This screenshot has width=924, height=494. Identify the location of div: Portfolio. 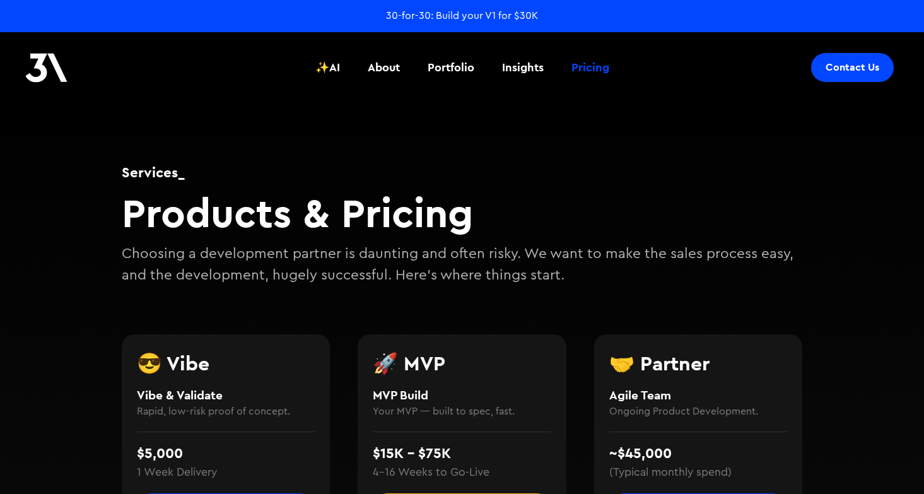
(451, 67).